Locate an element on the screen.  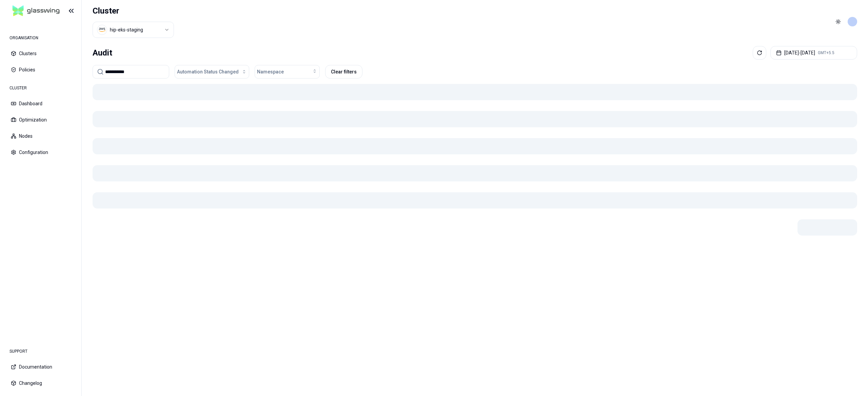
button: Documentation is located at coordinates (41, 367).